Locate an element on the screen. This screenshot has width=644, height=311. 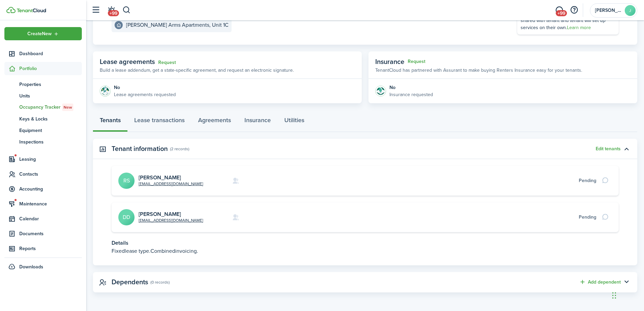
panel-main-subtitle: (0 records) is located at coordinates (160, 283).